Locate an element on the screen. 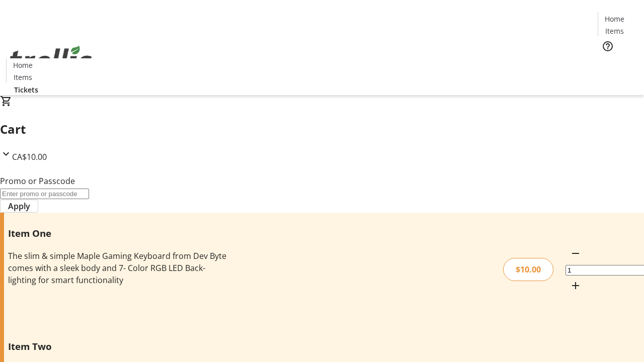  button: Decrement by one is located at coordinates (576, 253).